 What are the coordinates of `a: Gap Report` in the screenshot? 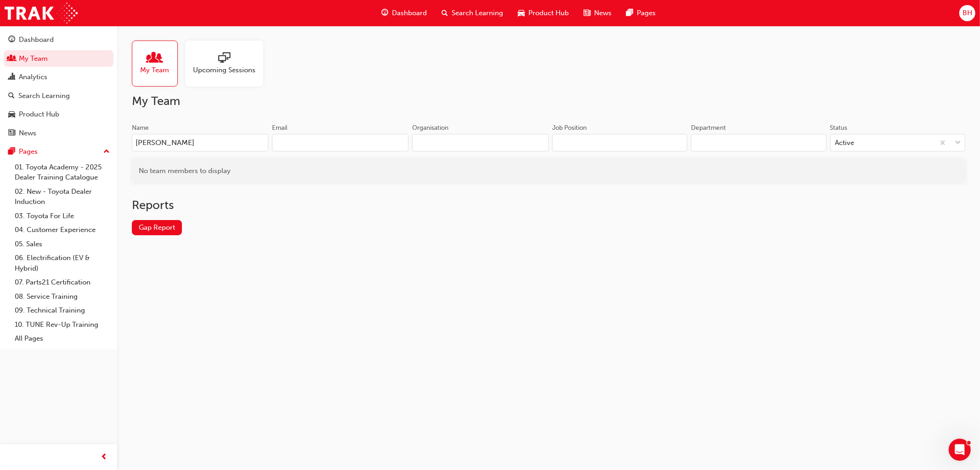 It's located at (157, 227).